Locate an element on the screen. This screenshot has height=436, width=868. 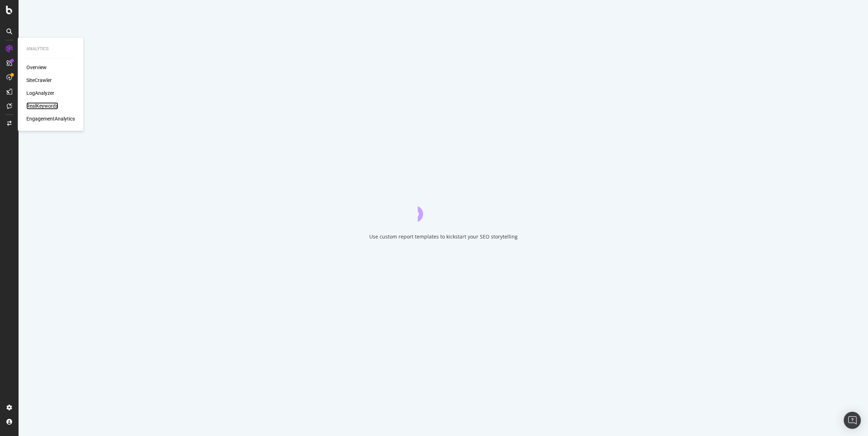
div: LogAnalyzer is located at coordinates (40, 93).